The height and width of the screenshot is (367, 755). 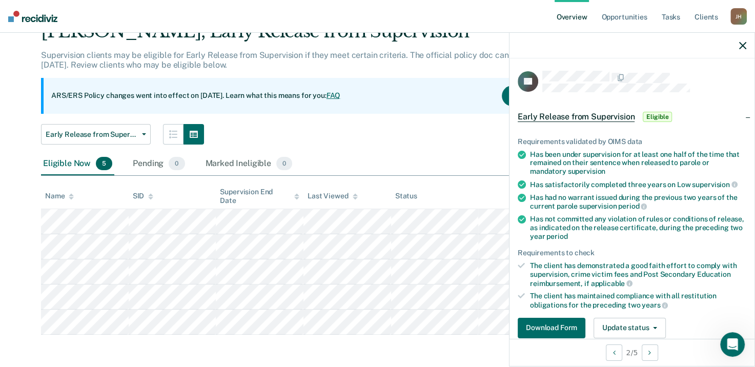 I want to click on div: Early Release from SupervisionEligible, so click(x=632, y=117).